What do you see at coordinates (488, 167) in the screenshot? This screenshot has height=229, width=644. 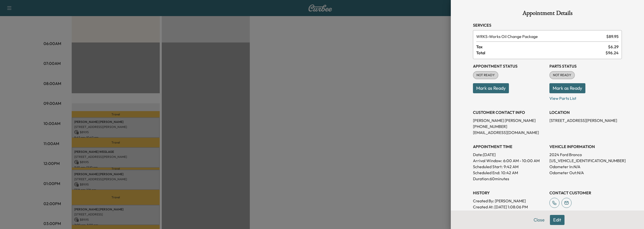 I see `p: Scheduled Start:` at bounding box center [488, 167].